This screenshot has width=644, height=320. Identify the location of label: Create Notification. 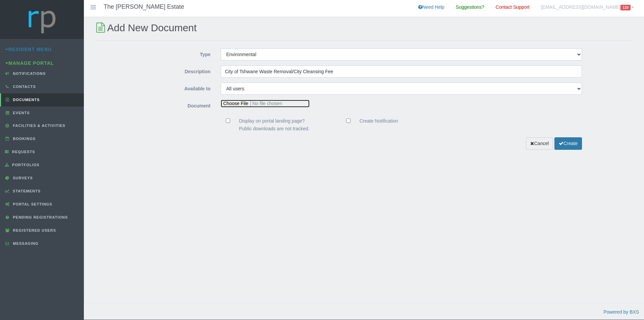
(376, 121).